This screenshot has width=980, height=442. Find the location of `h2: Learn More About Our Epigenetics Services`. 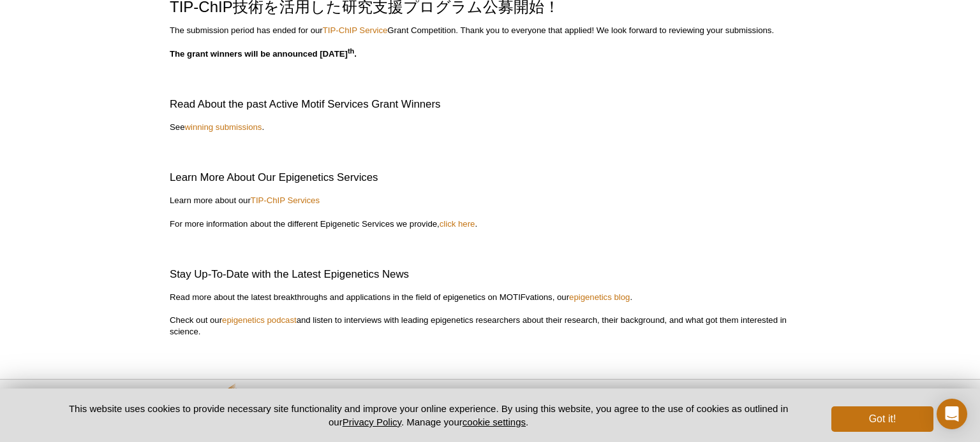

h2: Learn More About Our Epigenetics Services is located at coordinates (490, 178).